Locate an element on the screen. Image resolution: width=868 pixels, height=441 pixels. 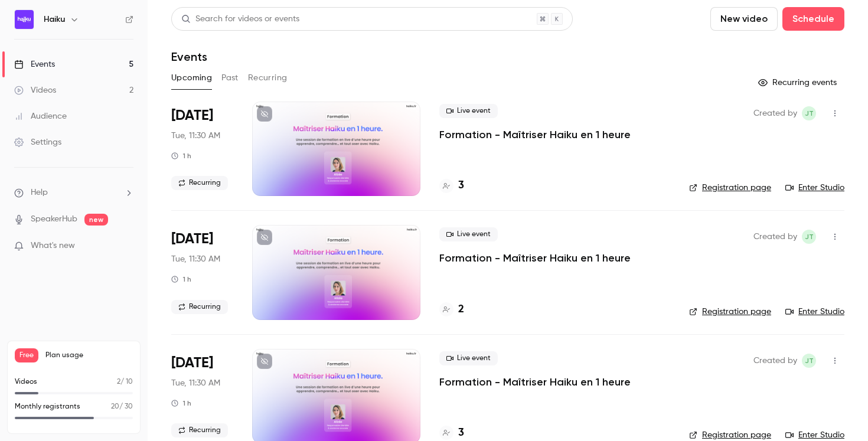
button: New video is located at coordinates (744, 19).